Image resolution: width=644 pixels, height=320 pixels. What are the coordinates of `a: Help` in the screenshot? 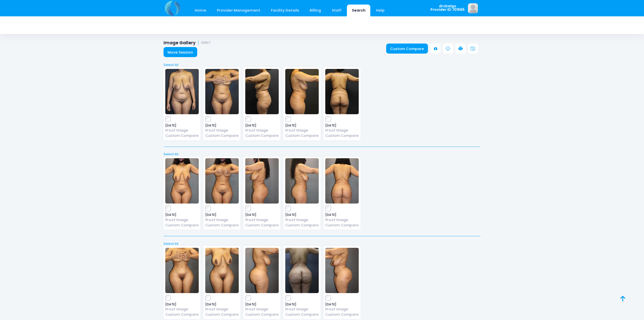 It's located at (380, 10).